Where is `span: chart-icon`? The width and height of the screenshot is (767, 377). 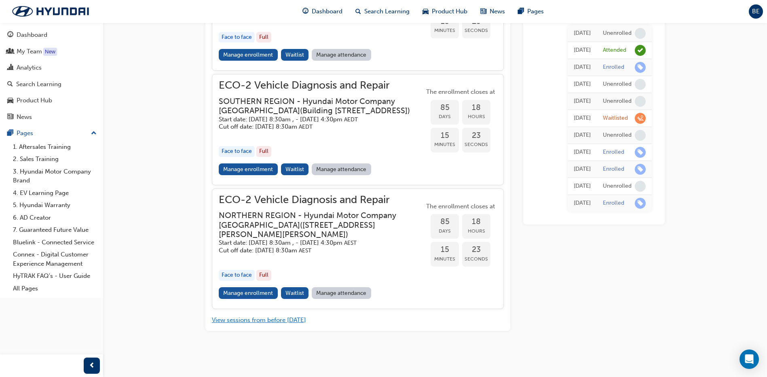
span: chart-icon is located at coordinates (10, 68).